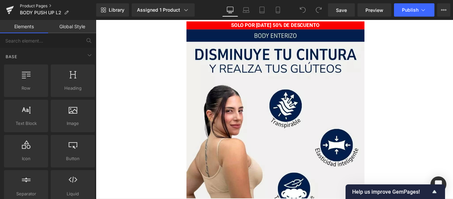 The width and height of the screenshot is (453, 199). I want to click on span: Liquid, so click(73, 194).